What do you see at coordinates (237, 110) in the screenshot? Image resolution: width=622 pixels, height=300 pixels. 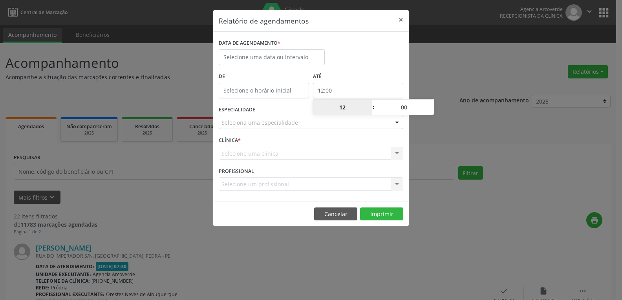 I see `label: ESPECIALIDADE` at bounding box center [237, 110].